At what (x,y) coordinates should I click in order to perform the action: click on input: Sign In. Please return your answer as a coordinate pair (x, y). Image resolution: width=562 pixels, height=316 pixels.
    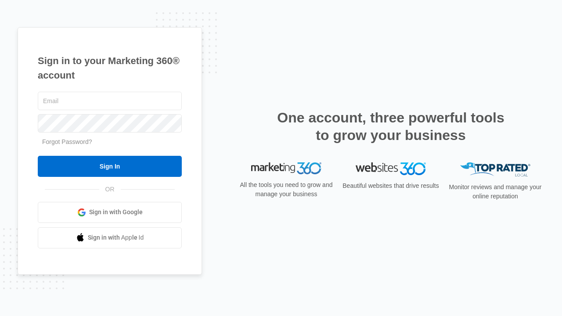
    Looking at the image, I should click on (110, 166).